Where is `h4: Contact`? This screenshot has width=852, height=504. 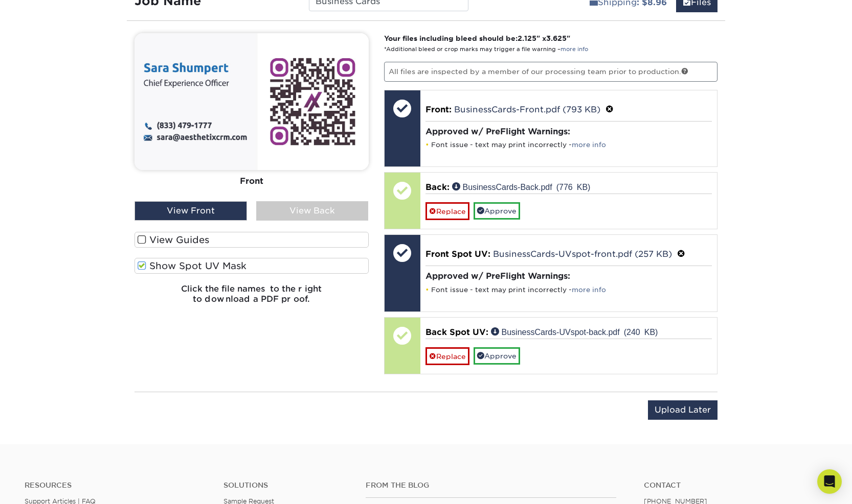
h4: Contact is located at coordinates (736, 486).